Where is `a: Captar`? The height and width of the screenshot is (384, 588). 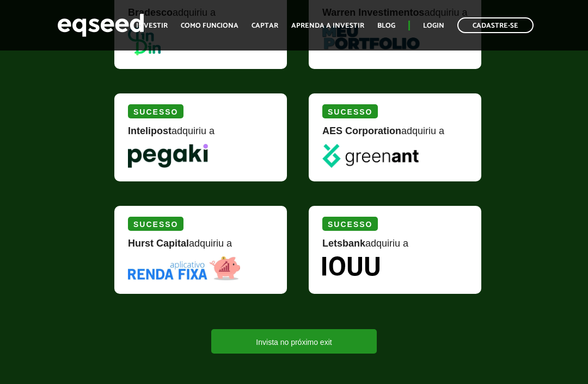
a: Captar is located at coordinates (264, 25).